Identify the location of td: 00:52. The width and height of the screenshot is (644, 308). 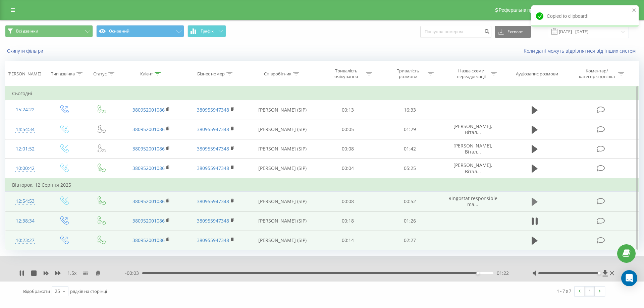
(410, 201).